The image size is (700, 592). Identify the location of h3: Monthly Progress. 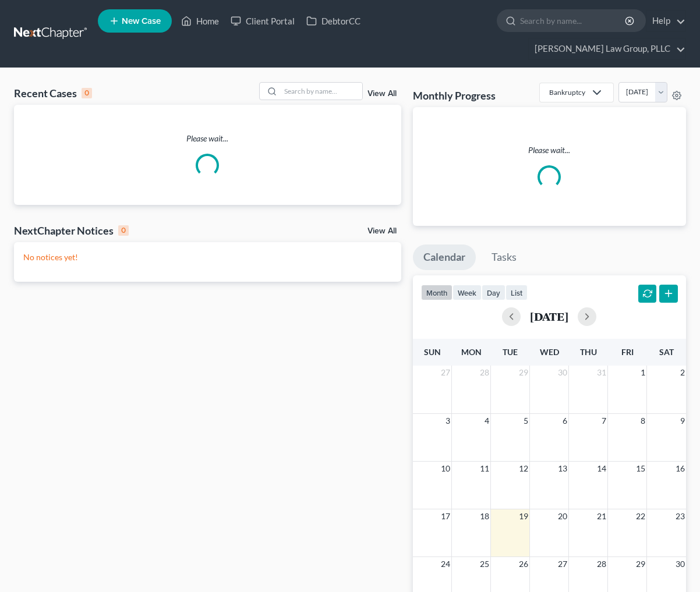
(454, 96).